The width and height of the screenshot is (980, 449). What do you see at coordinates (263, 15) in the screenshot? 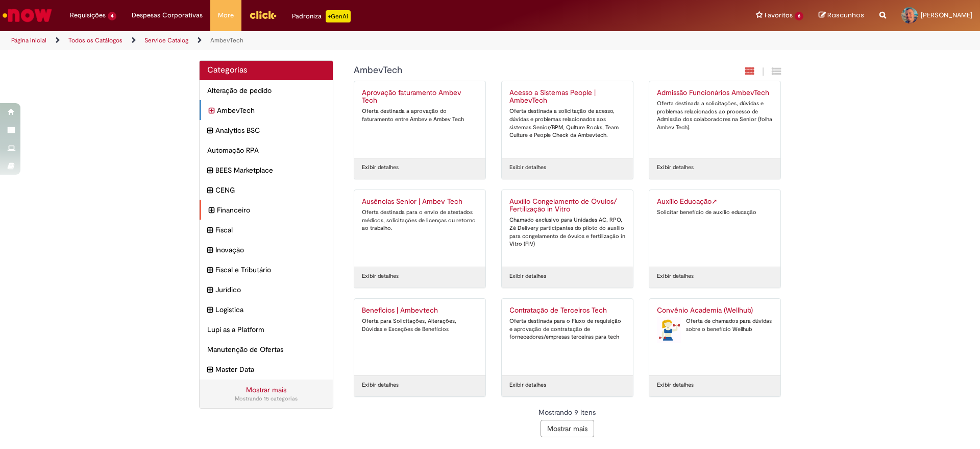
I see `img: click_logo_yellow_360x200.png` at bounding box center [263, 15].